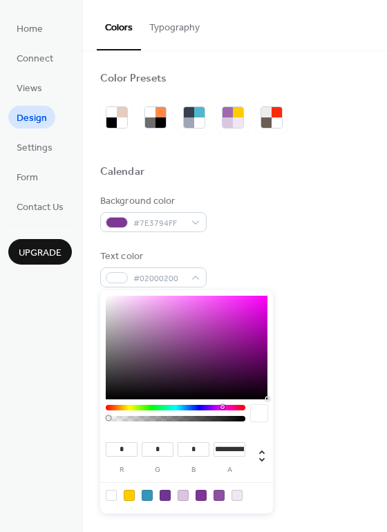  What do you see at coordinates (237, 495) in the screenshot?
I see `div: rgb(240, 231, 242)` at bounding box center [237, 495].